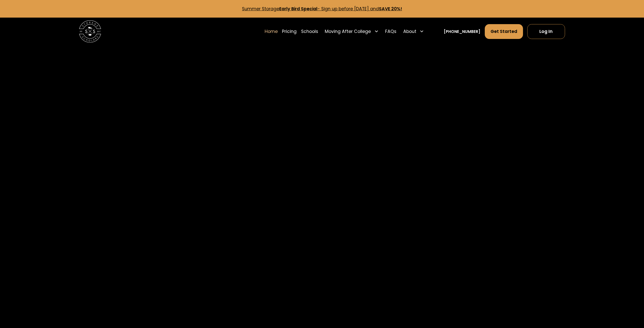  I want to click on strong: SAVE 20%!, so click(391, 9).